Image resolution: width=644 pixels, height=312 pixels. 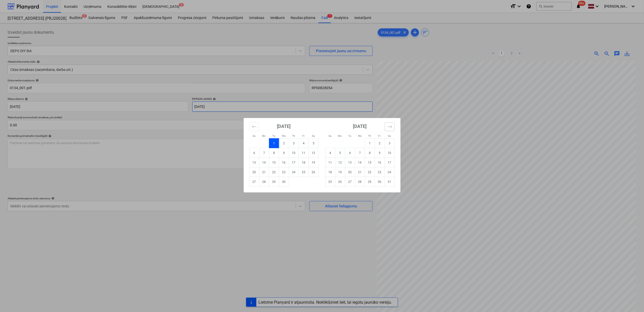 I want to click on td: Saturday, May 3, 2025, so click(x=390, y=143).